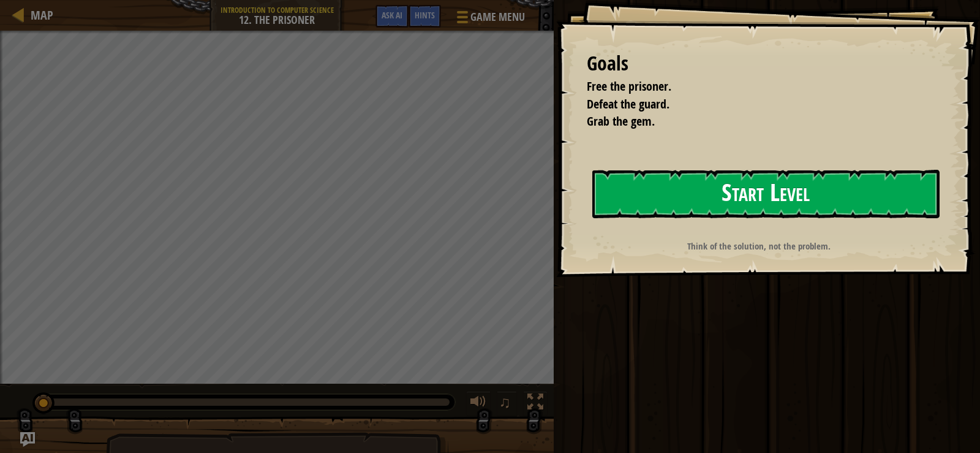 This screenshot has height=453, width=980. I want to click on span: Game Menu, so click(497, 17).